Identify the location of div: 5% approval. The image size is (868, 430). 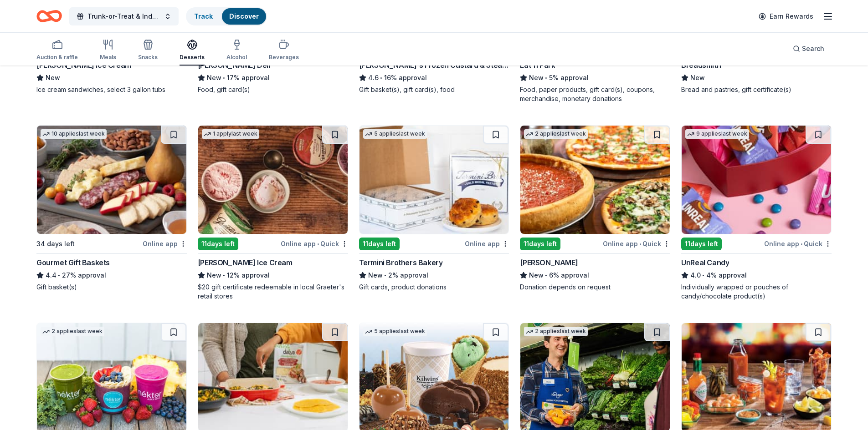
(595, 78).